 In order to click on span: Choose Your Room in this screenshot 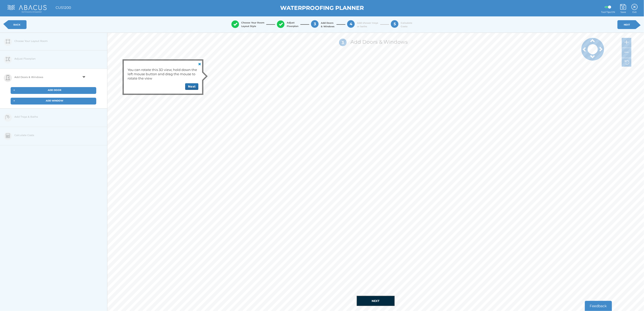, I will do `click(253, 24)`.